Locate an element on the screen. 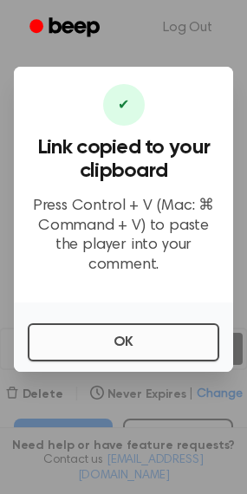 This screenshot has width=247, height=494. button: OK is located at coordinates (123, 342).